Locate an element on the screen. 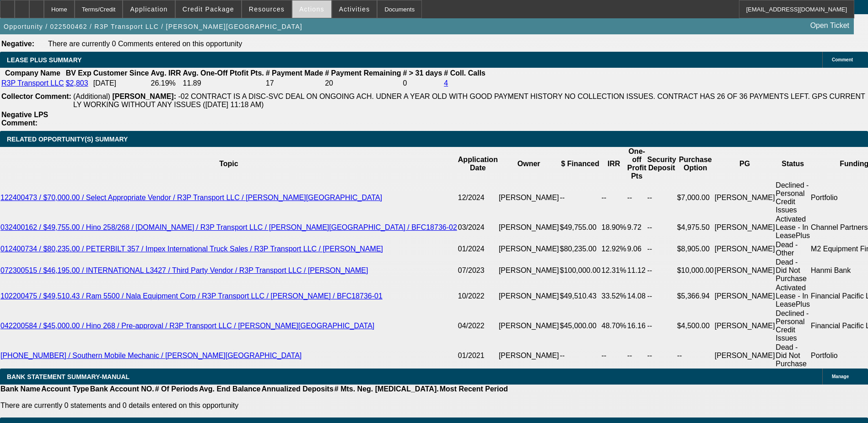 This screenshot has width=868, height=423. td: $49,510.43 is located at coordinates (580, 296).